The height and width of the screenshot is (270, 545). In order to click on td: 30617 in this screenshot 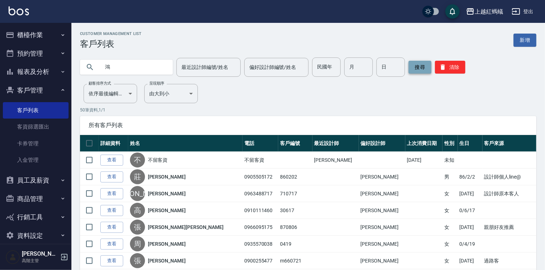, I will do `click(295, 210)`.